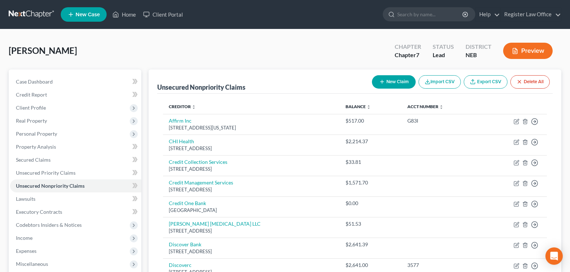 The width and height of the screenshot is (570, 272). I want to click on a: Credit Report, so click(76, 95).